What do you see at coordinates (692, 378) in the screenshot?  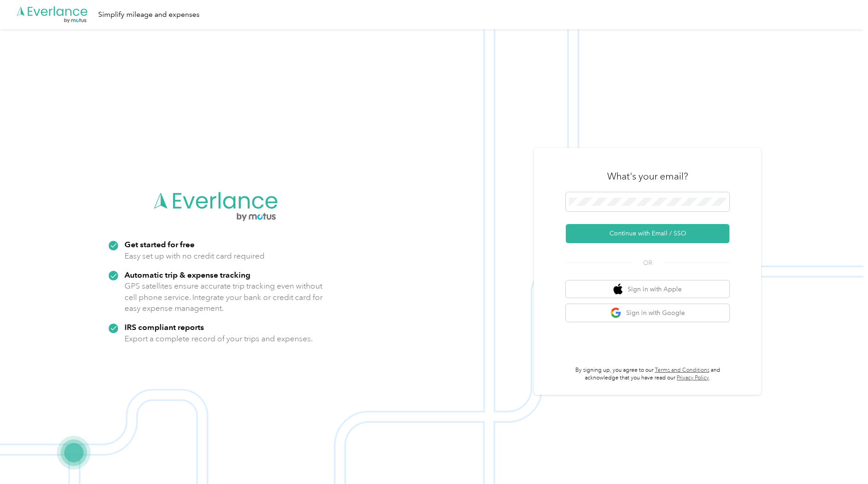 I see `a: Privacy Policy` at bounding box center [692, 378].